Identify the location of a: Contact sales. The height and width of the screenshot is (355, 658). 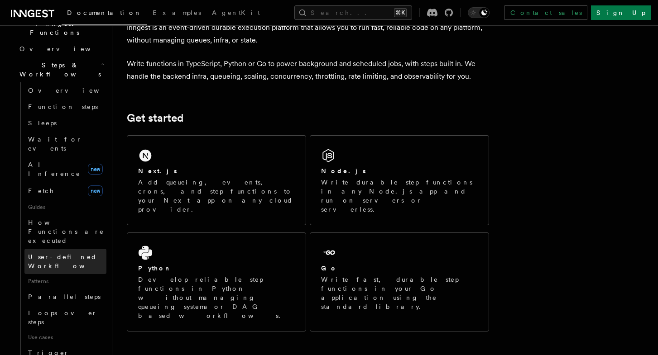
(546, 13).